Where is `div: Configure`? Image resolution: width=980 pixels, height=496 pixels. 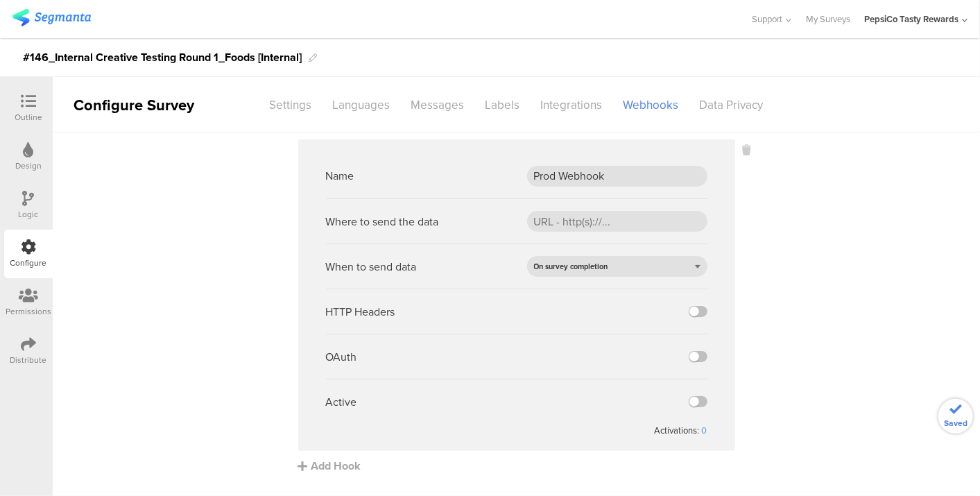 div: Configure is located at coordinates (28, 263).